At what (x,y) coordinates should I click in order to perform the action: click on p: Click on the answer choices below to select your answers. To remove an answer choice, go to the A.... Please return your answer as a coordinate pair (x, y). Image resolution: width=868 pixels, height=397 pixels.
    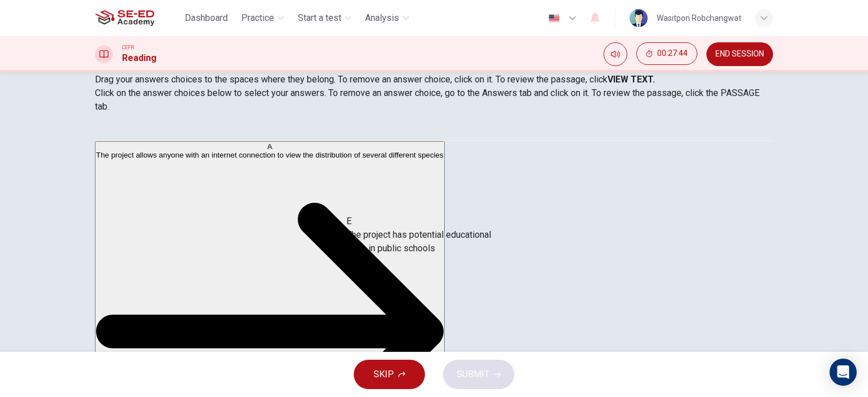
    Looking at the image, I should click on (434, 100).